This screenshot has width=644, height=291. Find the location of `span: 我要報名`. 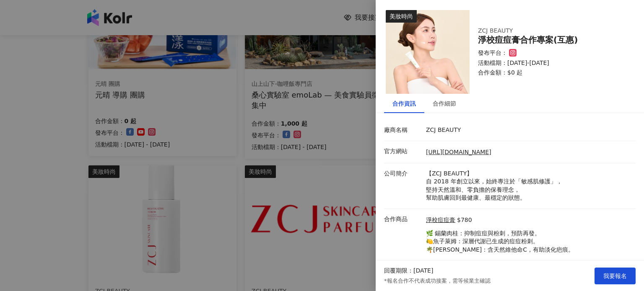

span: 我要報名 is located at coordinates (615, 276).